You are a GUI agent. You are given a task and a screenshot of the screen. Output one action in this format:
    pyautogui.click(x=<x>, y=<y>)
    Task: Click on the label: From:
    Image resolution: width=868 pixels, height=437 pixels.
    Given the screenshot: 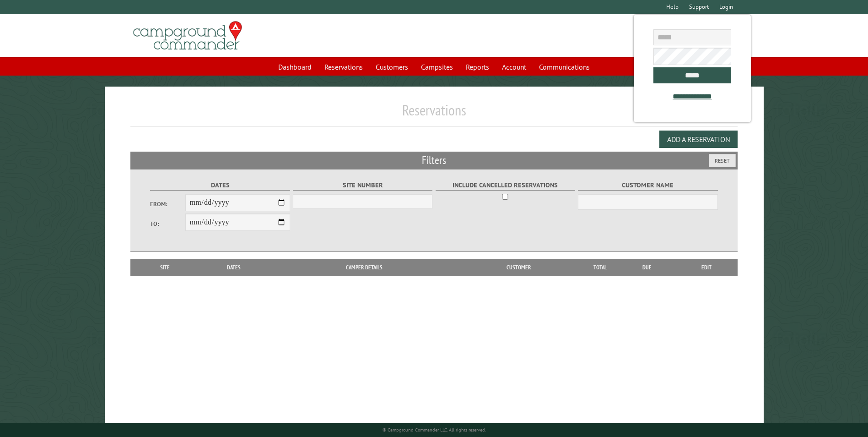 What is the action you would take?
    pyautogui.click(x=168, y=204)
    